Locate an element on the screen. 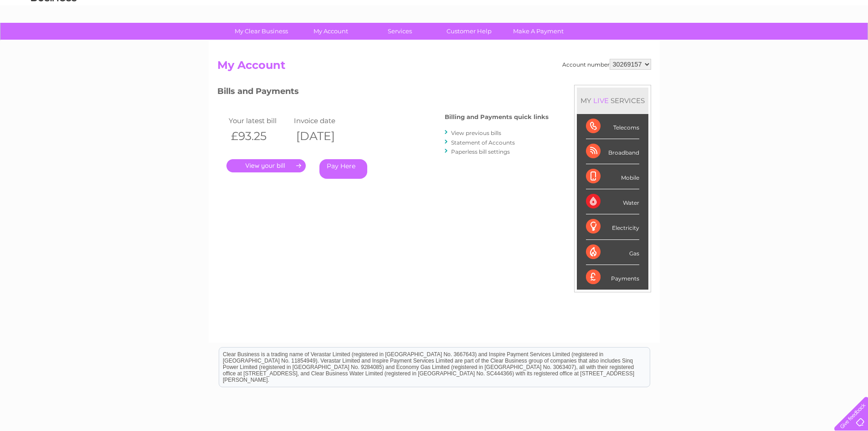 Image resolution: width=868 pixels, height=431 pixels. a: Services is located at coordinates (399, 31).